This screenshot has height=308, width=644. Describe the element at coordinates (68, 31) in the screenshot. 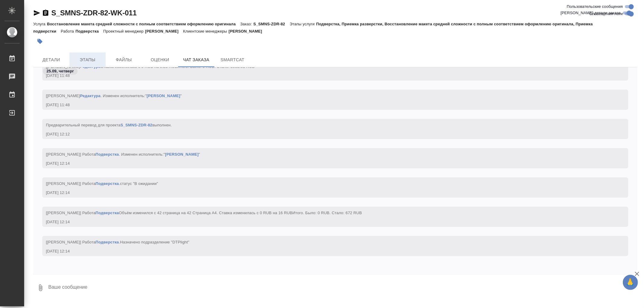

I see `p: Работа` at that location.